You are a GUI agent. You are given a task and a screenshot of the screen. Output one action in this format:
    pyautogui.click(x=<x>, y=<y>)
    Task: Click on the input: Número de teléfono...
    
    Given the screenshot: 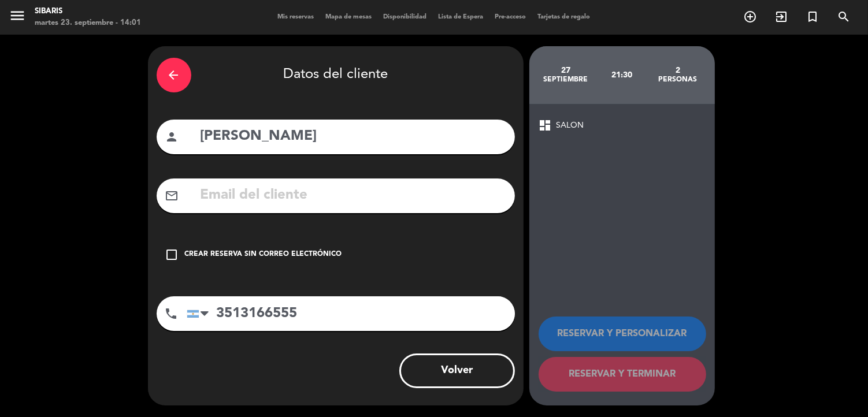 What is the action you would take?
    pyautogui.click(x=351, y=314)
    